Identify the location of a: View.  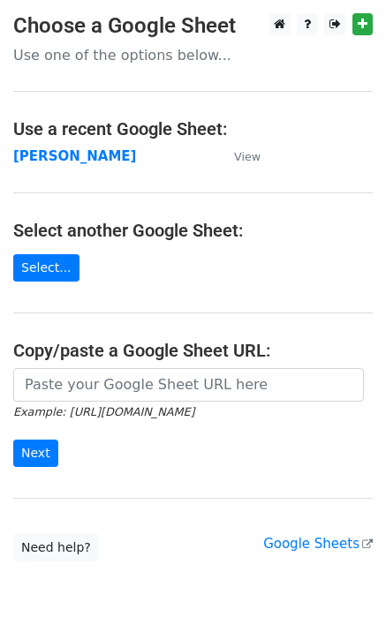
(238, 156).